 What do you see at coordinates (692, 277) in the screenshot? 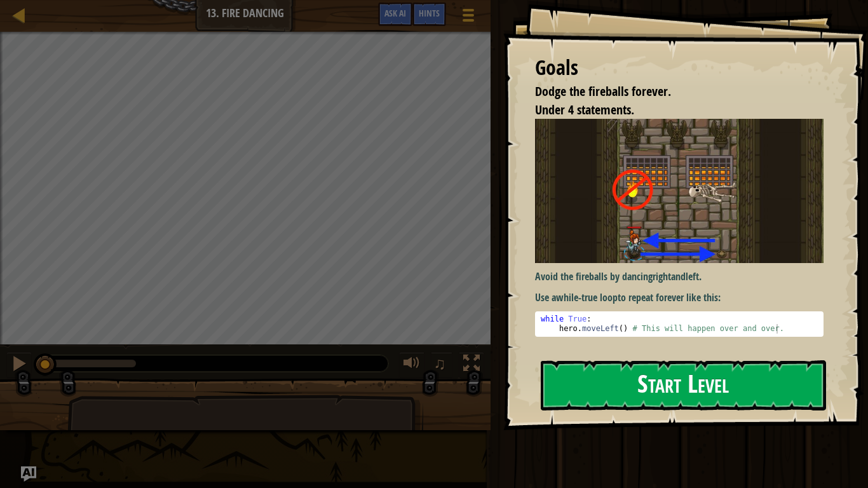
I see `strong: left` at bounding box center [692, 277].